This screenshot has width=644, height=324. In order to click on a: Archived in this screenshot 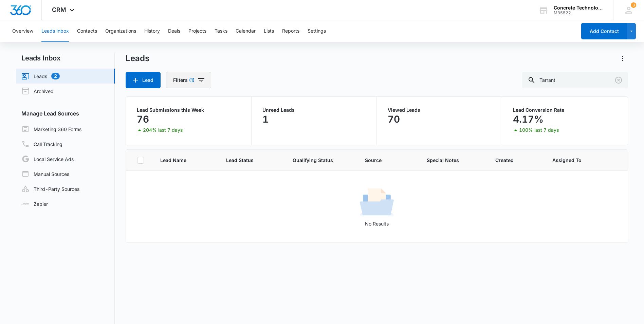, I will do `click(37, 91)`.